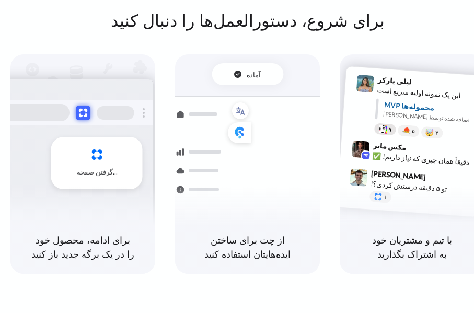 Image resolution: width=474 pixels, height=313 pixels. What do you see at coordinates (408, 186) in the screenshot?
I see `font: تو ۵ دقیقه درستش کردی؟!` at bounding box center [408, 186].